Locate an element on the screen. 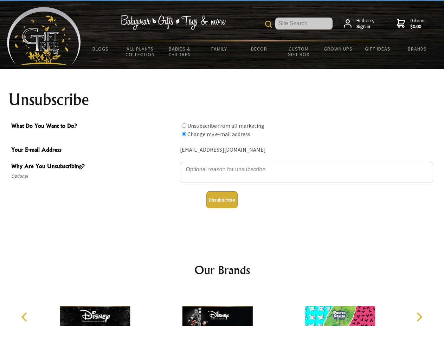 The height and width of the screenshot is (337, 444). a: Grown Ups is located at coordinates (338, 49).